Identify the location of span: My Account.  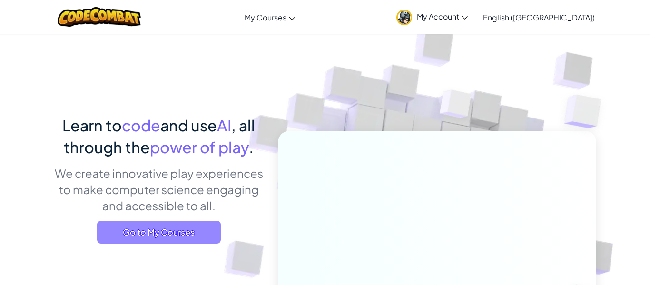
(442, 16).